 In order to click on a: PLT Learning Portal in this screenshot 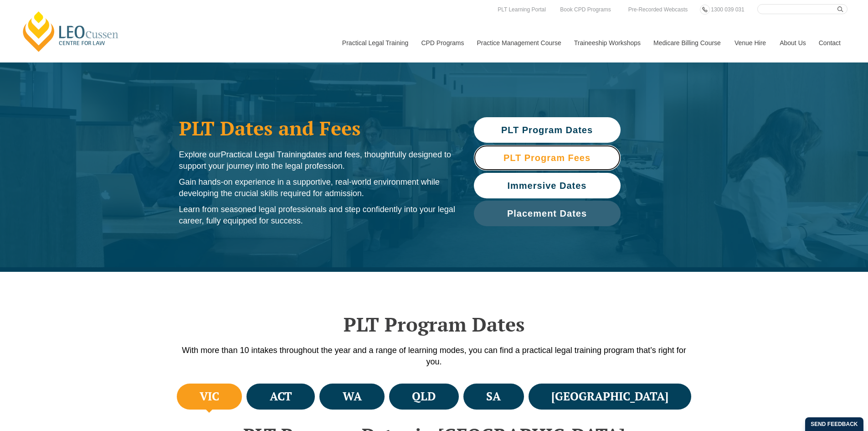, I will do `click(522, 10)`.